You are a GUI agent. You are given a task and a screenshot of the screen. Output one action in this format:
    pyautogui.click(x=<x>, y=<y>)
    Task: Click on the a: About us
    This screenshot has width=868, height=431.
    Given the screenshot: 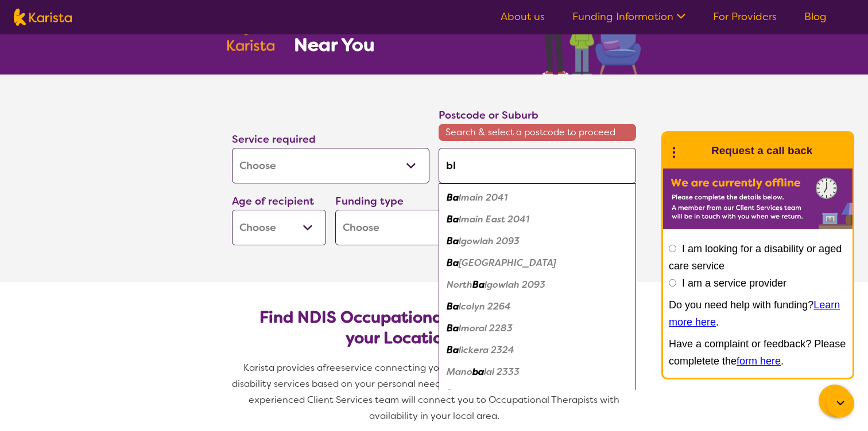 What is the action you would take?
    pyautogui.click(x=522, y=17)
    